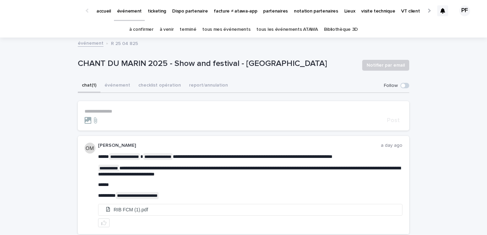 The height and width of the screenshot is (235, 487). What do you see at coordinates (385, 65) in the screenshot?
I see `button: Notifier par email` at bounding box center [385, 65].